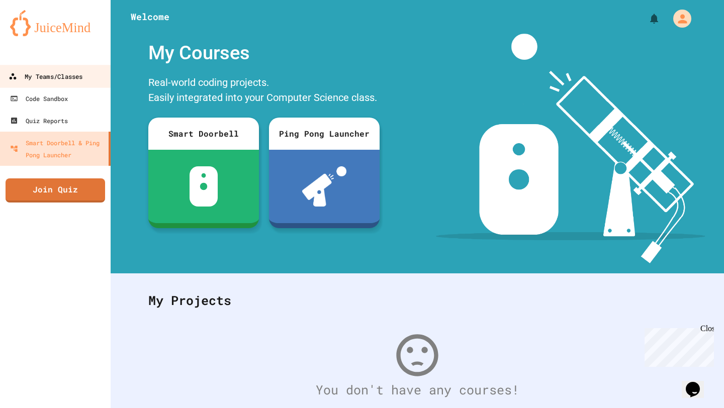 This screenshot has height=408, width=724. What do you see at coordinates (324, 186) in the screenshot?
I see `img: ppl-with-ball.png` at bounding box center [324, 186].